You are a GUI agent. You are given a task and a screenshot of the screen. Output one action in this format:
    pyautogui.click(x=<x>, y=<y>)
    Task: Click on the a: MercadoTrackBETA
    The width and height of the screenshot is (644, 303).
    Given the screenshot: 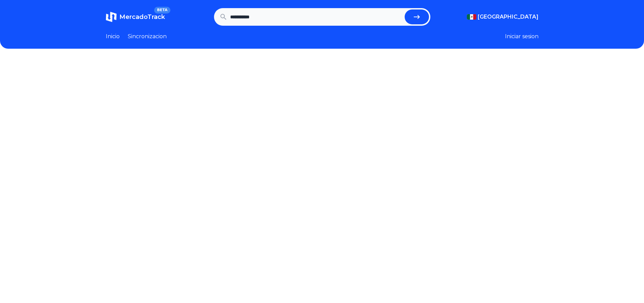 What is the action you would take?
    pyautogui.click(x=135, y=17)
    